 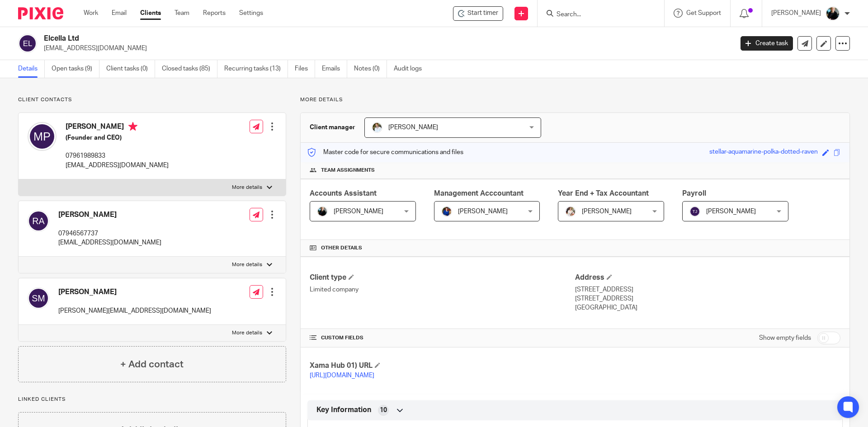 I want to click on h4: Client type, so click(x=442, y=278).